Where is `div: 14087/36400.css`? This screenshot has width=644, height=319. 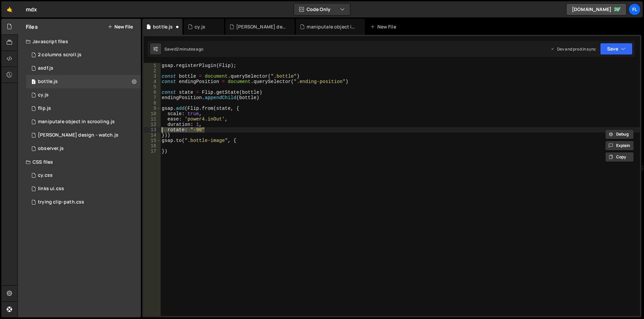
div: 14087/36400.css is located at coordinates (83, 202).